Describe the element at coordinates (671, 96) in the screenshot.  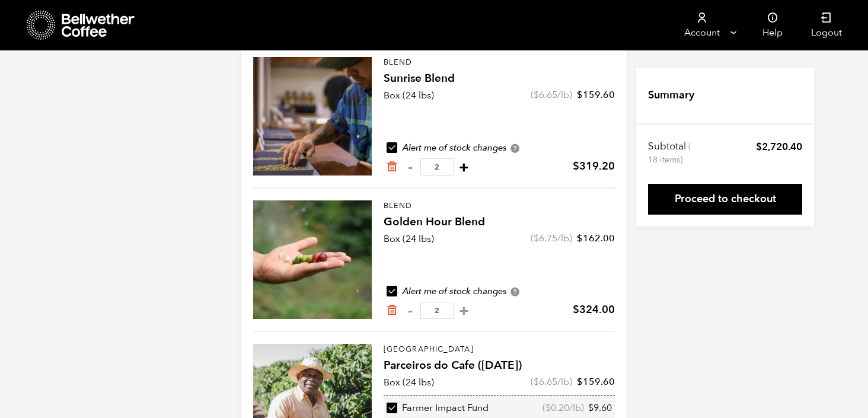
I see `h4: Summary` at that location.